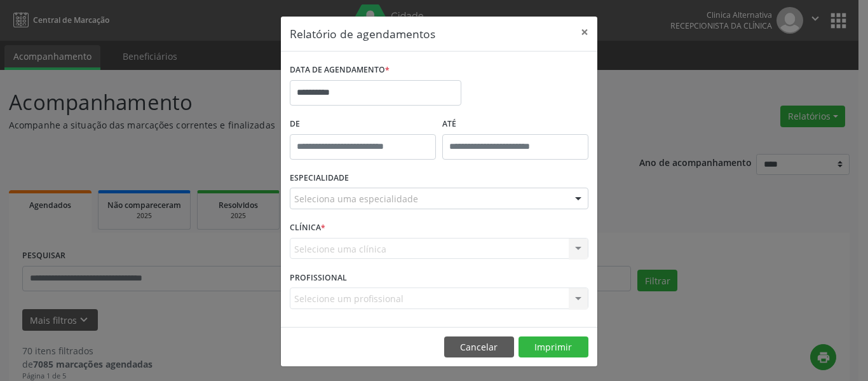  Describe the element at coordinates (585, 32) in the screenshot. I see `button: Close` at that location.